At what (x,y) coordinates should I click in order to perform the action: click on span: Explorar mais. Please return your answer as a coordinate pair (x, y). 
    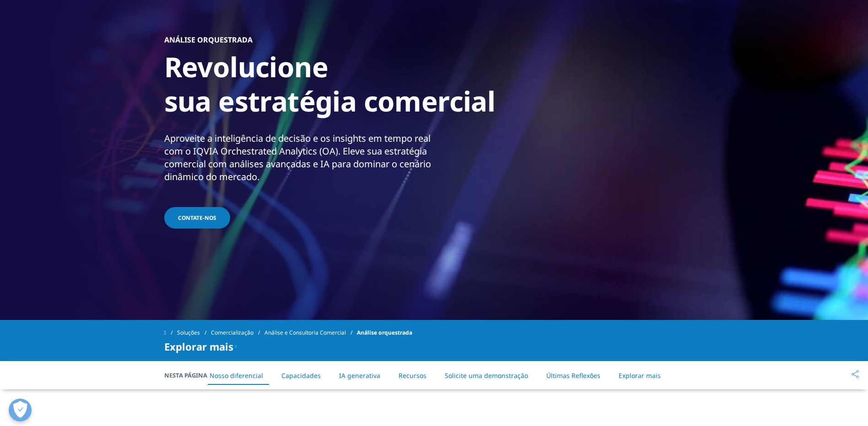
    Looking at the image, I should click on (199, 347).